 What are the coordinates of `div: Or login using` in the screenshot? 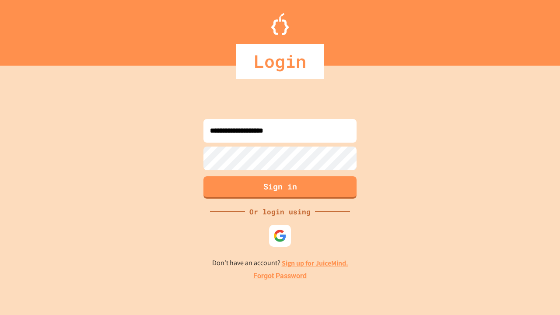 It's located at (280, 212).